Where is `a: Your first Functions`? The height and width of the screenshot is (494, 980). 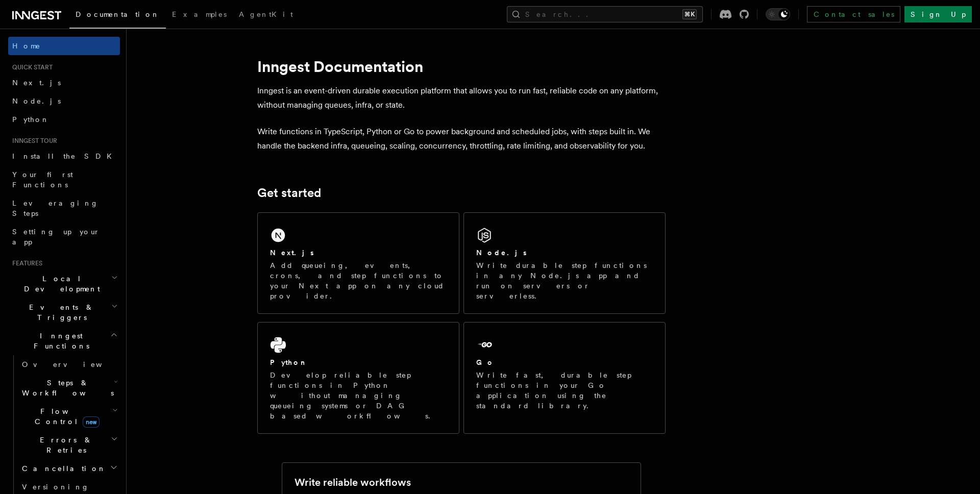
a: Your first Functions is located at coordinates (63, 180).